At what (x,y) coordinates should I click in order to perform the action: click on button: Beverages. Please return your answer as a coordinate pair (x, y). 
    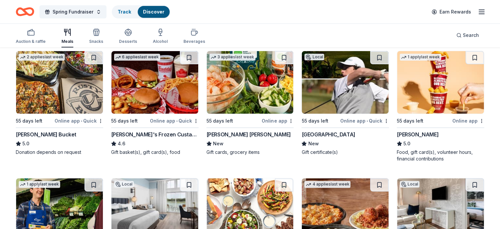
    Looking at the image, I should click on (194, 37).